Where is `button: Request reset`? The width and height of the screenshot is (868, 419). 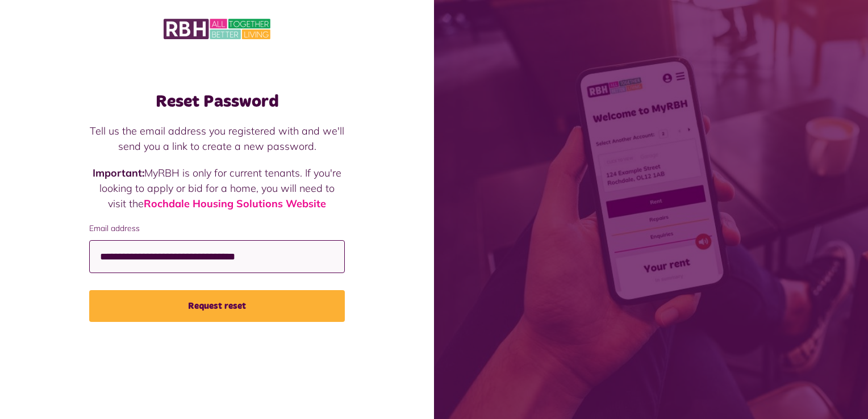 button: Request reset is located at coordinates (217, 306).